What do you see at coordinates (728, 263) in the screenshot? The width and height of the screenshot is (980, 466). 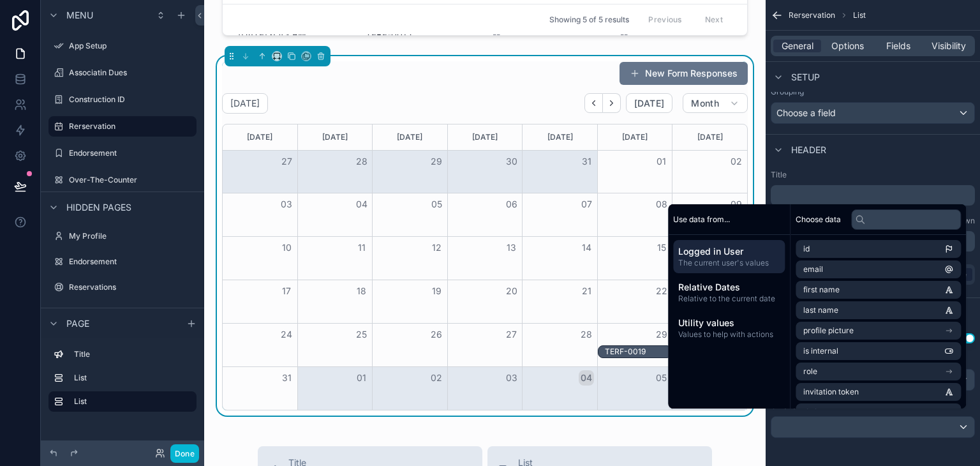 I see `span: The current user's values` at bounding box center [728, 263].